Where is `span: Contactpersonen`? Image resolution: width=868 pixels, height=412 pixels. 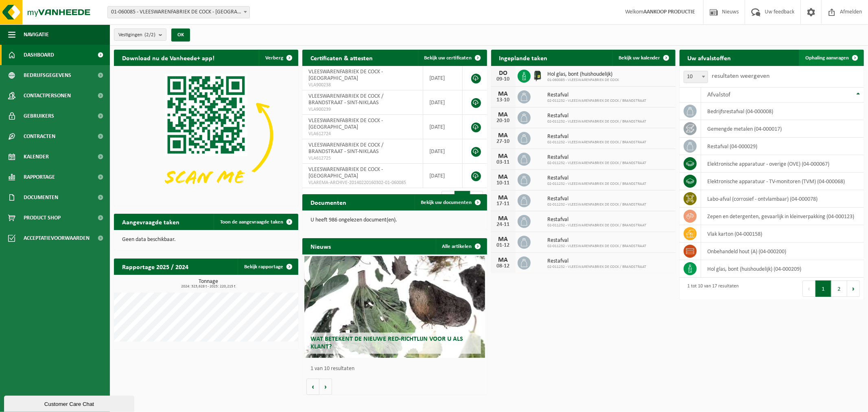 span: Contactpersonen is located at coordinates (47, 95).